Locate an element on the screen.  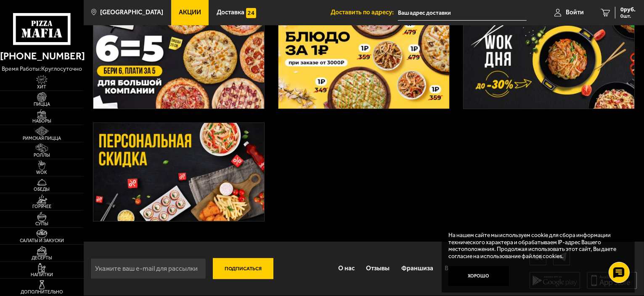
span: Доставка is located at coordinates (231, 12).